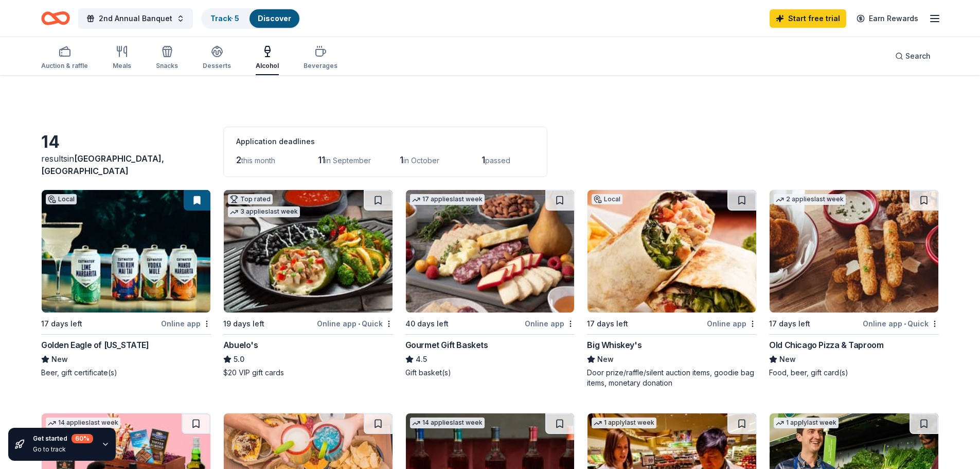 The image size is (980, 469). I want to click on a: Image for Big Whiskey'sLocal17 days leftOnline appBig Whiskey'sNewDoor prize/raffle/silent auctio..., so click(671, 288).